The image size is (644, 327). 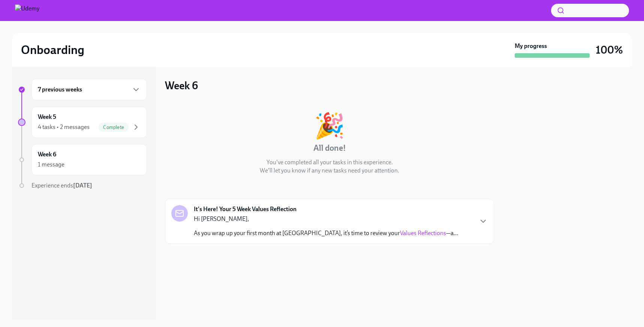 What do you see at coordinates (27, 10) in the screenshot?
I see `img: Udemy` at bounding box center [27, 10].